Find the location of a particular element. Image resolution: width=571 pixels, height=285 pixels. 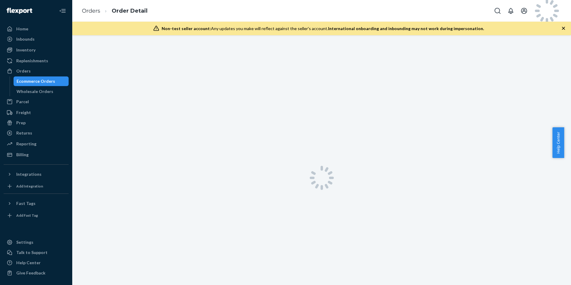

a: Wholesale Orders is located at coordinates (41, 92).